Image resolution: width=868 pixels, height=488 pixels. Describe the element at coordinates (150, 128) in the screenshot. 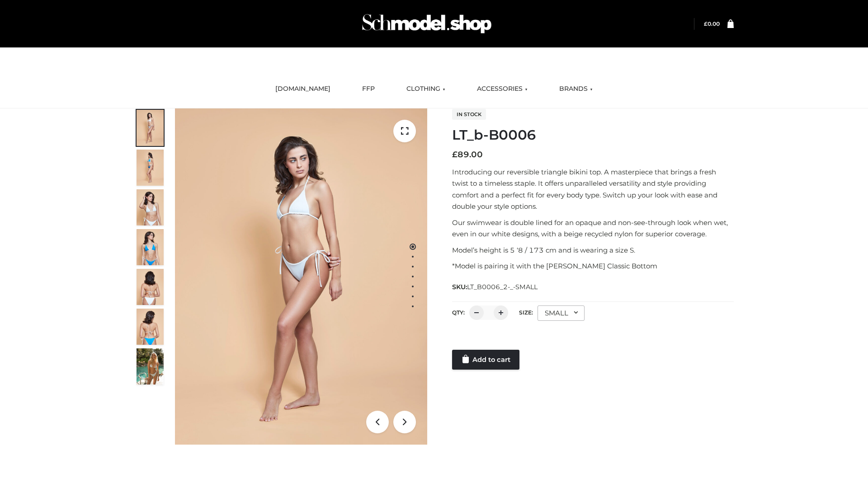

I see `img: ArielClassicBikiniTop_CloudNine_AzureSky_OW114ECO_1-scaled.jpg` at that location.